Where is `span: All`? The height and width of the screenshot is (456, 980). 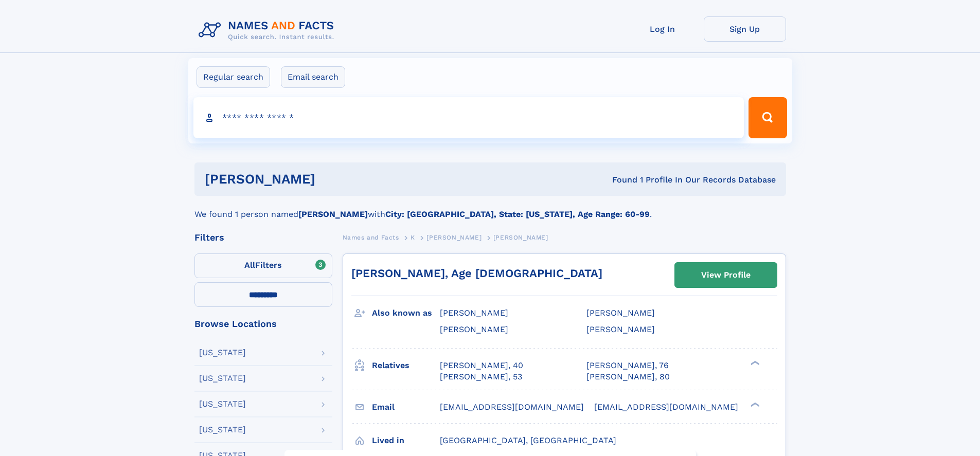
span: All is located at coordinates (249, 265).